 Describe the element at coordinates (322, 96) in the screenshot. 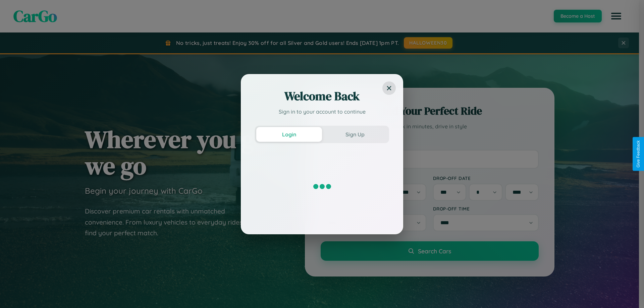

I see `h2: Welcome Back` at that location.